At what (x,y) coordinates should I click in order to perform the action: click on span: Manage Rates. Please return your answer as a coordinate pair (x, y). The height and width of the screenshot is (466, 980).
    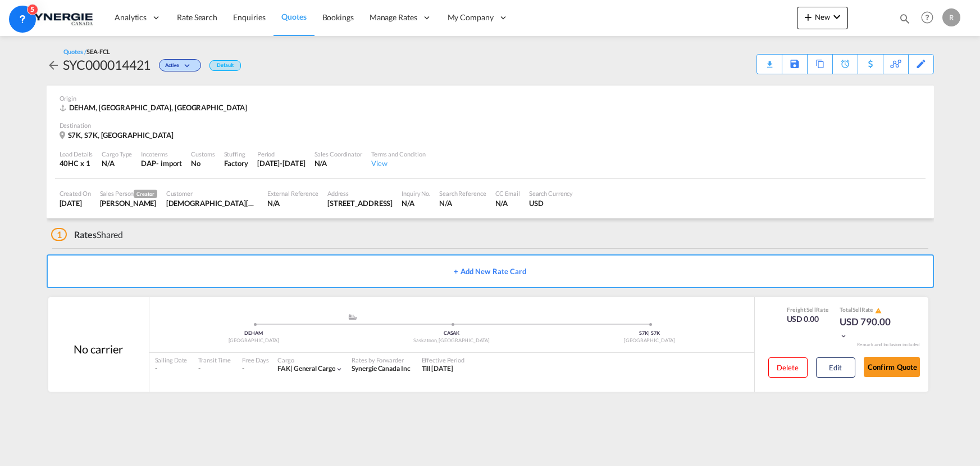
    Looking at the image, I should click on (394, 18).